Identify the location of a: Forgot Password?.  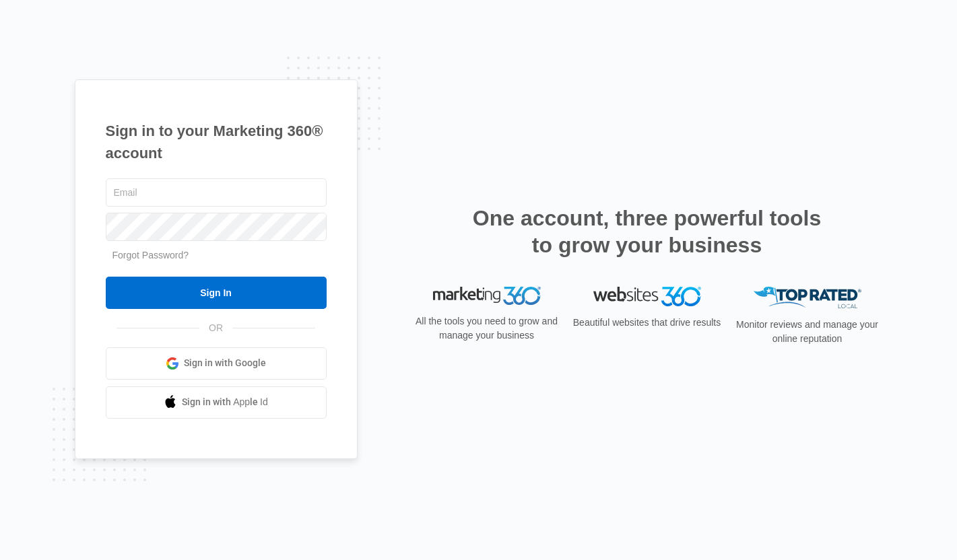
(151, 256).